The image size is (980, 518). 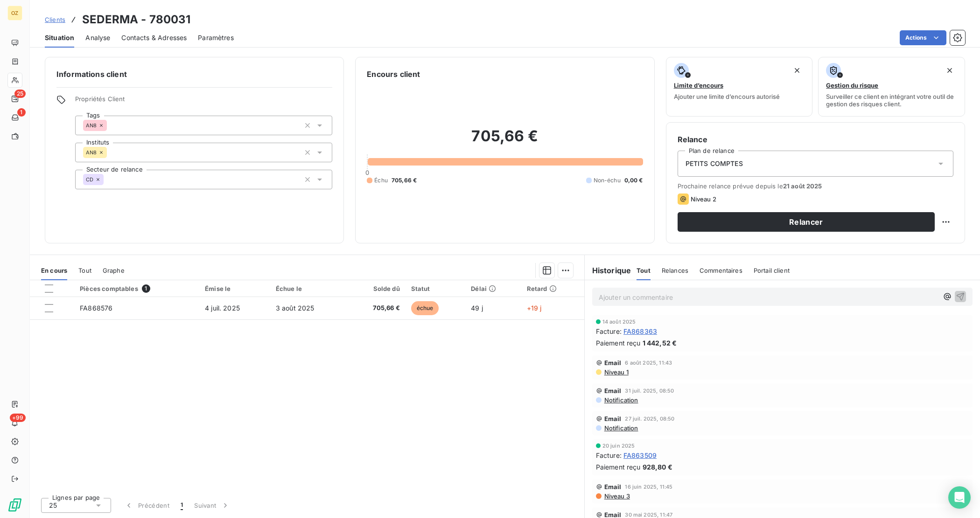 What do you see at coordinates (146, 506) in the screenshot?
I see `button: Précédent` at bounding box center [146, 506].